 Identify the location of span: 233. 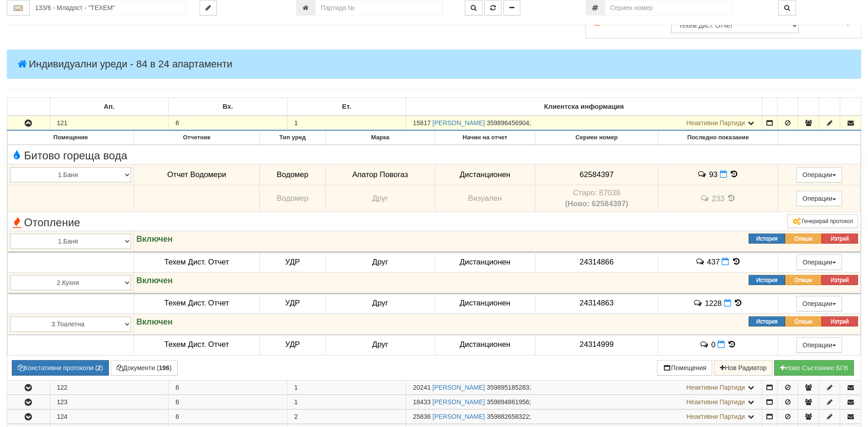
(718, 198).